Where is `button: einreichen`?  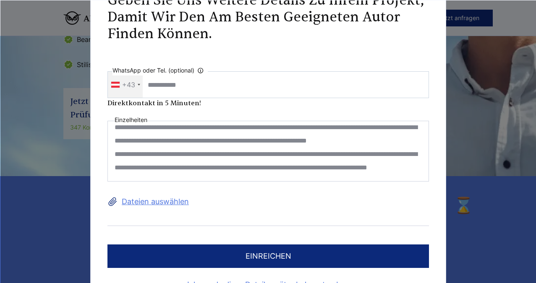 button: einreichen is located at coordinates (268, 256).